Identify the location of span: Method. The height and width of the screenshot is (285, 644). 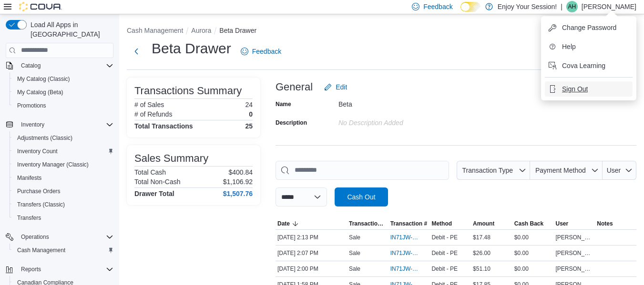
(441, 224).